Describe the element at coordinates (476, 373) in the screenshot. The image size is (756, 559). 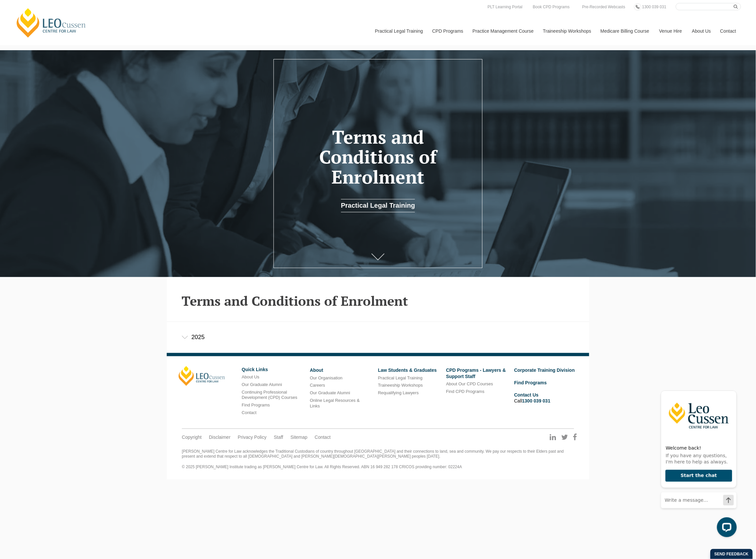
I see `a: CPD Programs - Lawyers & Support Staff` at that location.